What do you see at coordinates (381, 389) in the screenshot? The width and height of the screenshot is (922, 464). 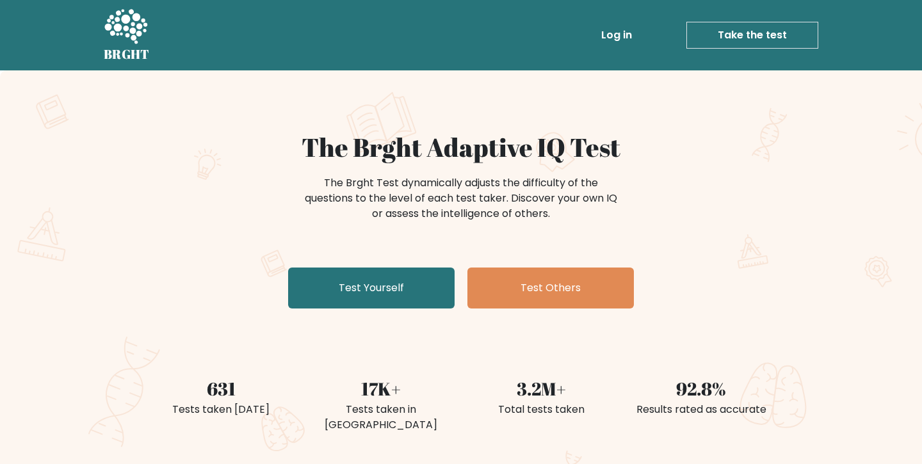 I see `div: 17K+` at bounding box center [381, 389].